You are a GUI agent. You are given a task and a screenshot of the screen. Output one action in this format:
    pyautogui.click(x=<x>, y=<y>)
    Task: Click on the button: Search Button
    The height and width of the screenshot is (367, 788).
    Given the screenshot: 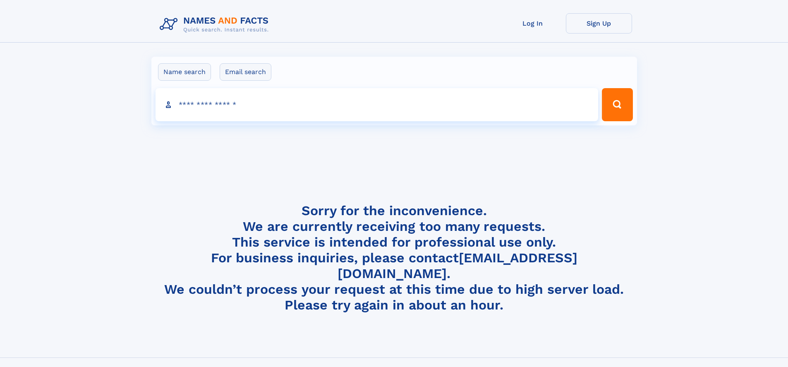 What is the action you would take?
    pyautogui.click(x=617, y=105)
    